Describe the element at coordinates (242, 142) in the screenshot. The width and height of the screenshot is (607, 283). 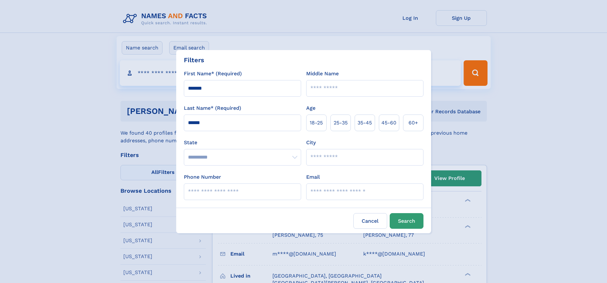
I see `label: State` at that location.